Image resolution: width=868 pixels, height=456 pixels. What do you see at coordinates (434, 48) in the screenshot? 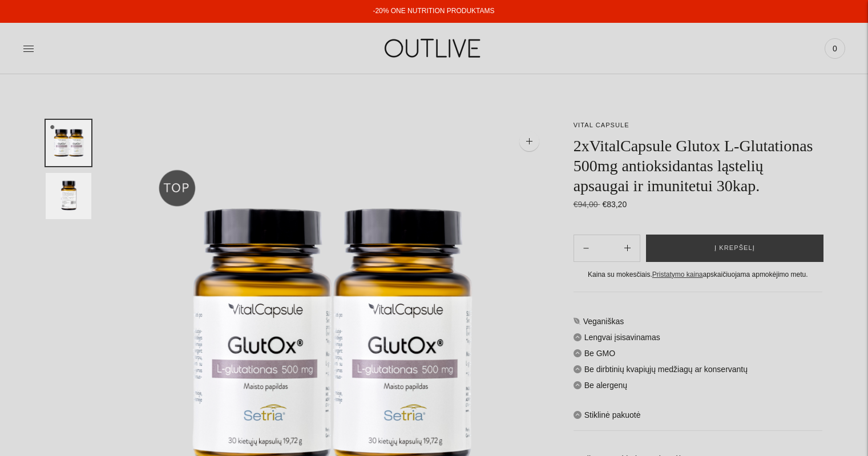
I see `img: OUTLIVE` at bounding box center [434, 48].